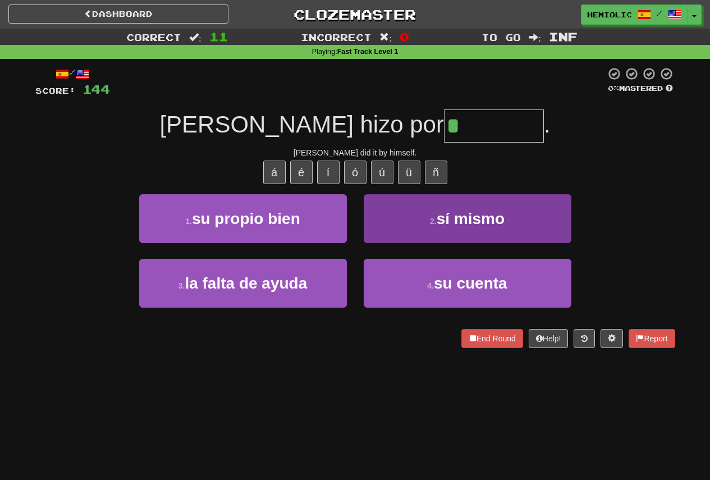 Image resolution: width=710 pixels, height=480 pixels. What do you see at coordinates (355, 172) in the screenshot?
I see `button: ó` at bounding box center [355, 172].